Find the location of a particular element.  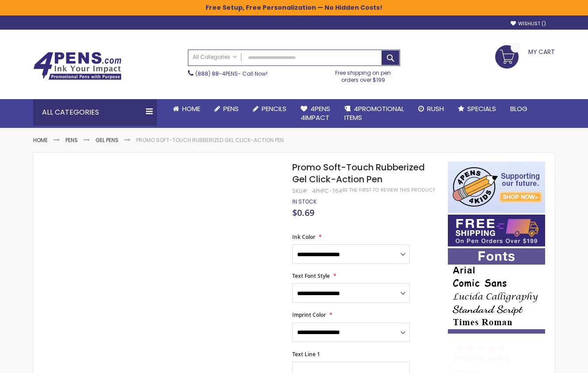

span: Ink Color is located at coordinates (304, 237).